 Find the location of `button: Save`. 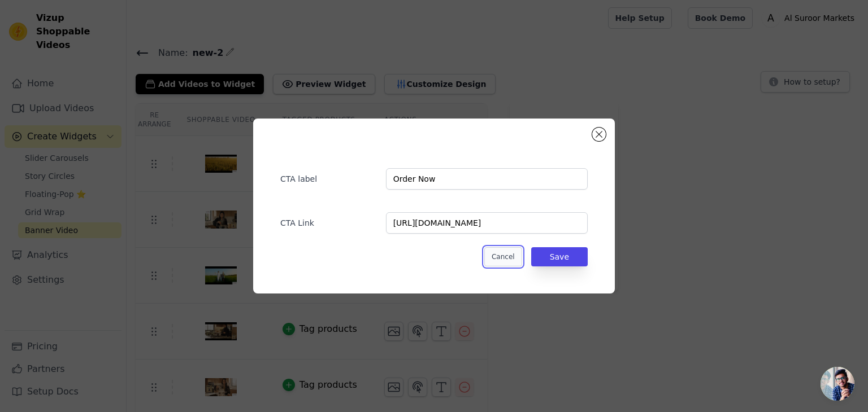

button: Save is located at coordinates (559, 257).